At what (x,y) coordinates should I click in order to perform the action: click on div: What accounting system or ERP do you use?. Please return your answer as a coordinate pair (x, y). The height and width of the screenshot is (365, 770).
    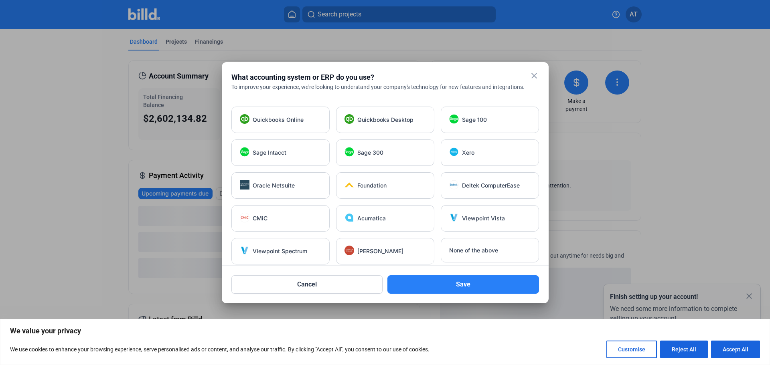
    Looking at the image, I should click on (375, 77).